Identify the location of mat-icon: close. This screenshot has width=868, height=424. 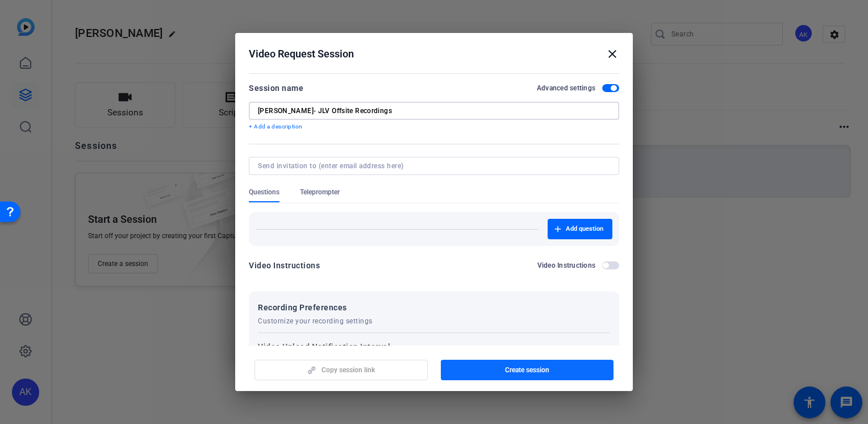
(612, 54).